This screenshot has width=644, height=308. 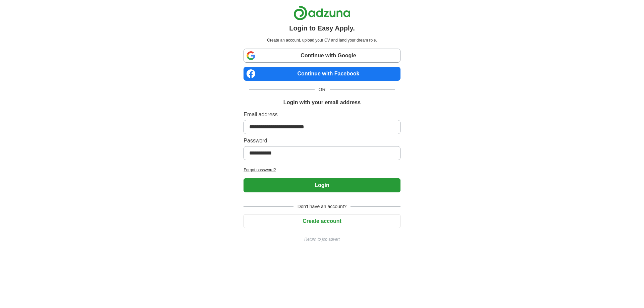 I want to click on h2: Forgot password?, so click(x=321, y=170).